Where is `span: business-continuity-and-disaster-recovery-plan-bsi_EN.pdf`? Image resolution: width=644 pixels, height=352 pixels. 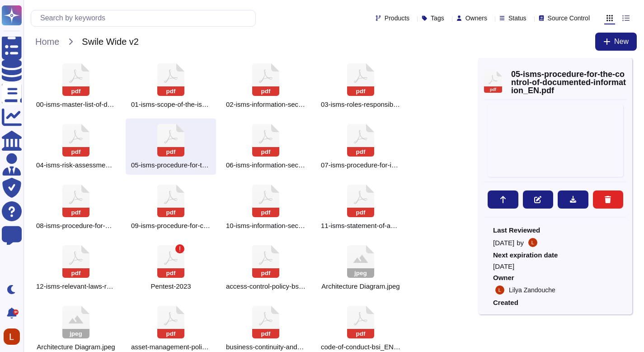 span: business-continuity-and-disaster-recovery-plan-bsi_EN.pdf is located at coordinates (266, 347).